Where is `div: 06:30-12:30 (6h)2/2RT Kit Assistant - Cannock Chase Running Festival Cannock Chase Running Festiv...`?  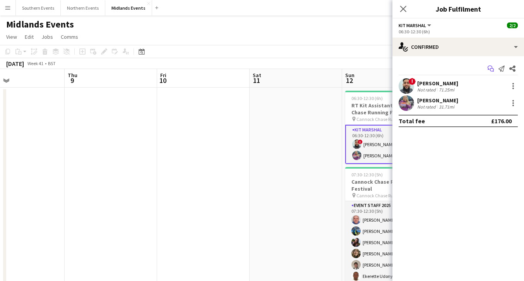
div: 06:30-12:30 (6h)2/2RT Kit Assistant - Cannock Chase Running Festival Cannock Chase Running Festiv... is located at coordinates (389, 127).